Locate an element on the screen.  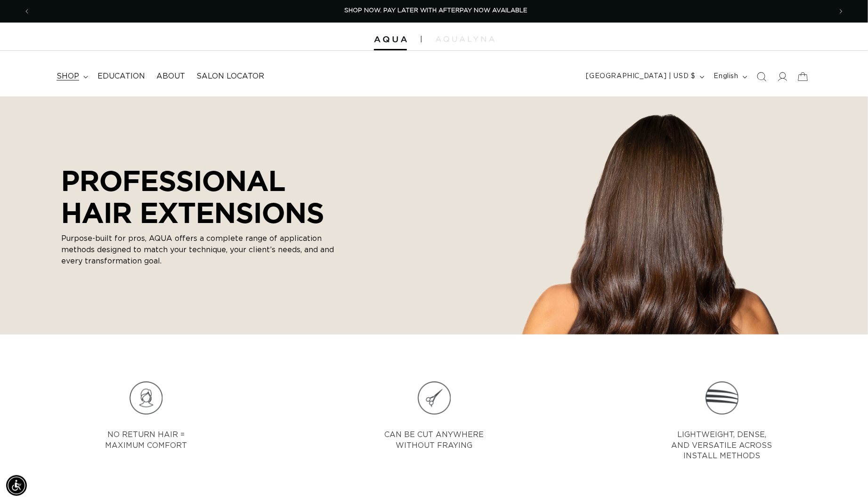
div: Accessibility Menu is located at coordinates (17, 486).